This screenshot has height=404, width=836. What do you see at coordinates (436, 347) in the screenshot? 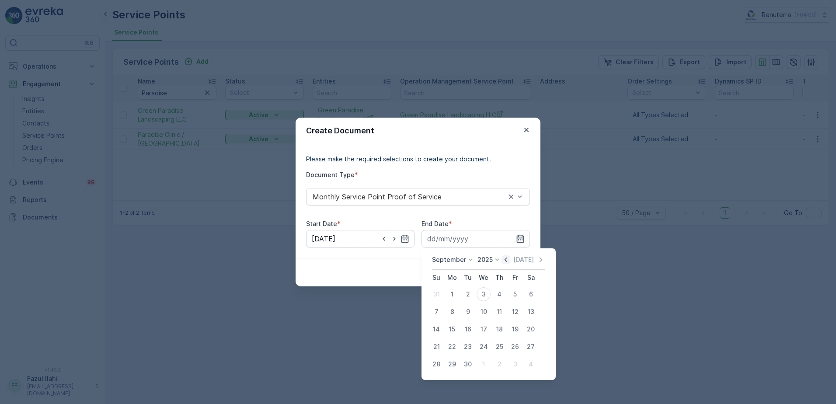
I see `div: 21` at bounding box center [436, 347].